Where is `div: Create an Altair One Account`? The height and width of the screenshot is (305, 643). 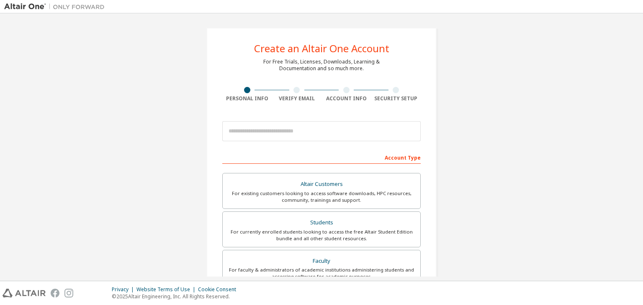 div: Create an Altair One Account is located at coordinates (321, 49).